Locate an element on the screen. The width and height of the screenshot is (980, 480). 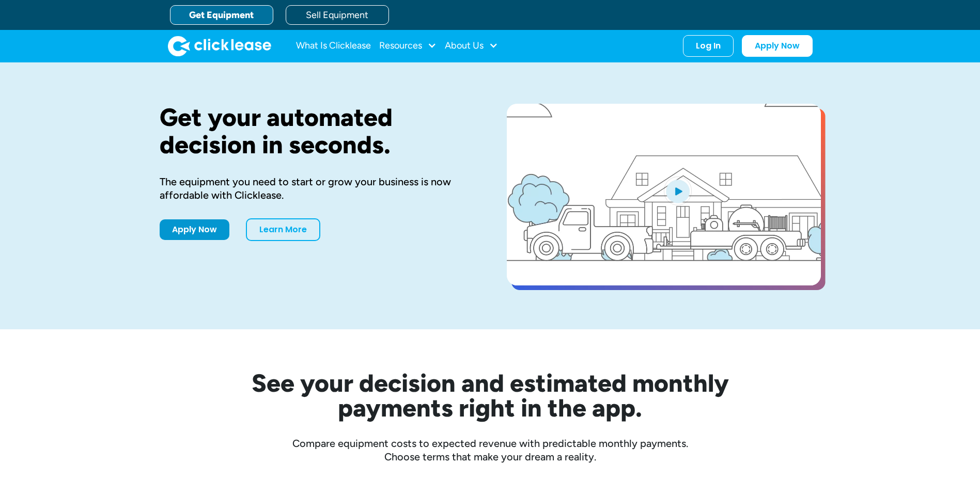
div: About Us is located at coordinates (472, 46).